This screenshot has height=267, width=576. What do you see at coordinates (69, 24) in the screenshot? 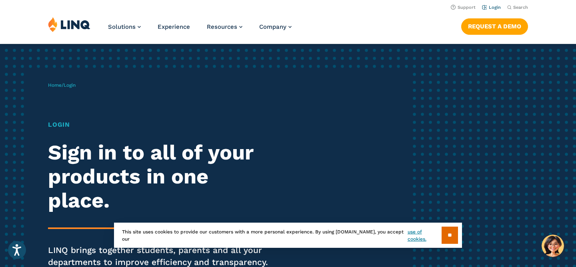
I see `img: LINQ | K‑12 Software` at bounding box center [69, 24].